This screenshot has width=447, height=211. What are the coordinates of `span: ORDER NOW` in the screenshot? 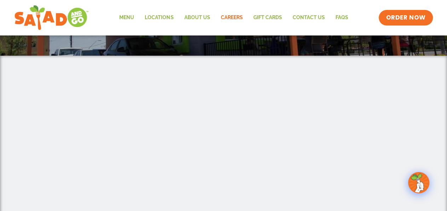 It's located at (406, 18).